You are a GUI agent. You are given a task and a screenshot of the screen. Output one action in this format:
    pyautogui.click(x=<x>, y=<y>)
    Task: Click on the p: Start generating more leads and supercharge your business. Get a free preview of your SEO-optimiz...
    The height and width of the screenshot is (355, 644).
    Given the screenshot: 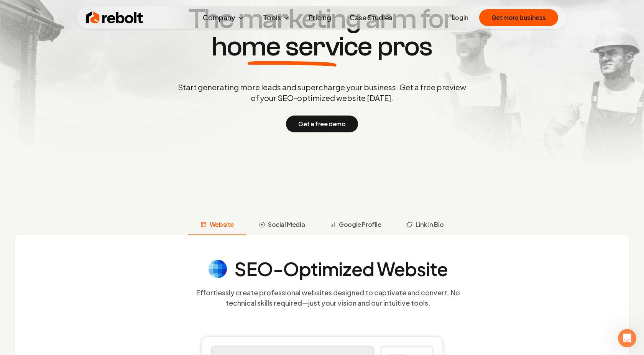 What is the action you would take?
    pyautogui.click(x=322, y=93)
    